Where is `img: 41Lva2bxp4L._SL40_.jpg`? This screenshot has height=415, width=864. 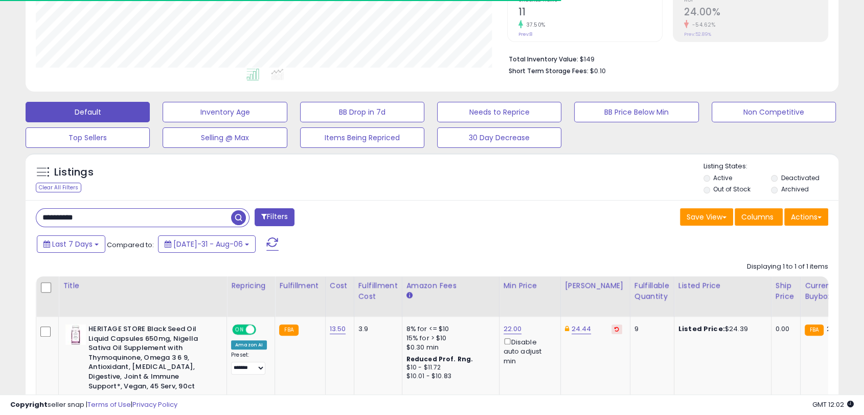 img: 41Lva2bxp4L._SL40_.jpg is located at coordinates (76, 334).